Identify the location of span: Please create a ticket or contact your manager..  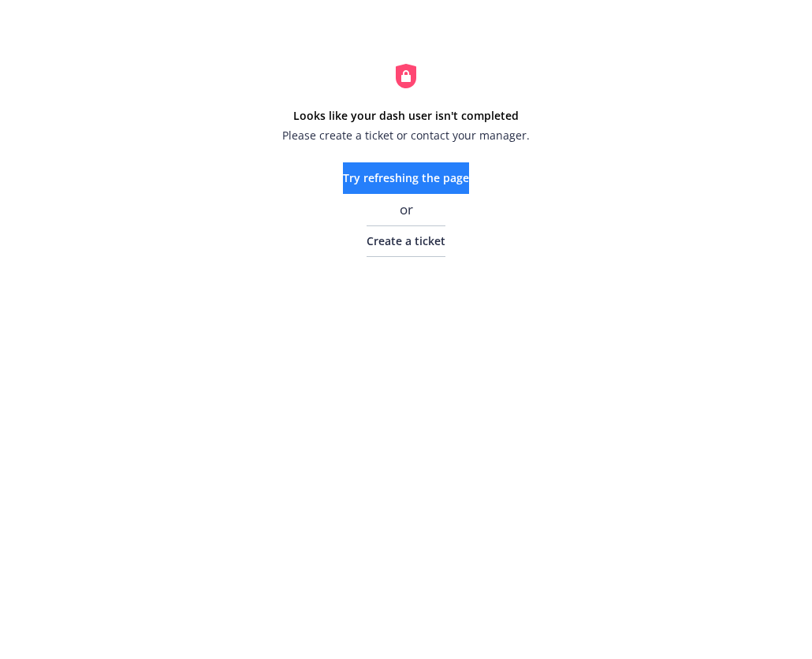
(406, 135).